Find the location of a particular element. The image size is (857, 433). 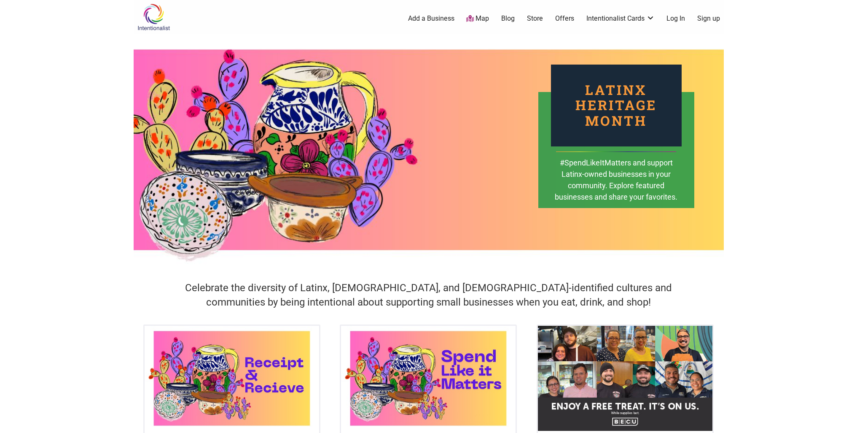

a: Blog is located at coordinates (508, 19).